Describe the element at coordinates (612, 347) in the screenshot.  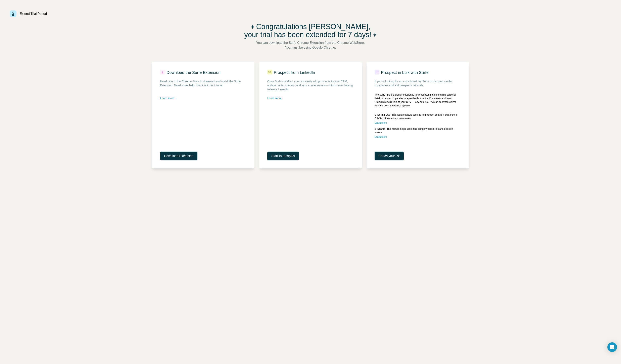
I see `div: Open Intercom Messenger` at that location.